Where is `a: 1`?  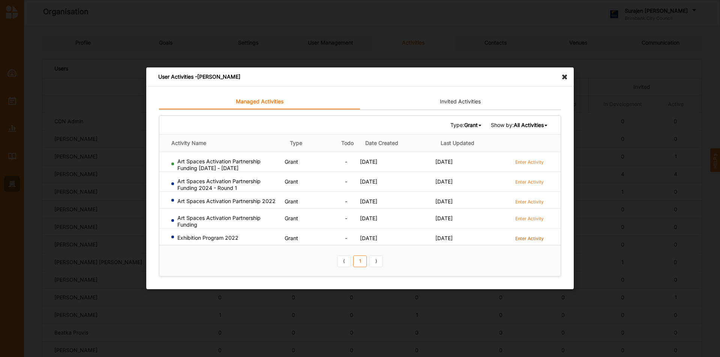
a: 1 is located at coordinates (360, 262).